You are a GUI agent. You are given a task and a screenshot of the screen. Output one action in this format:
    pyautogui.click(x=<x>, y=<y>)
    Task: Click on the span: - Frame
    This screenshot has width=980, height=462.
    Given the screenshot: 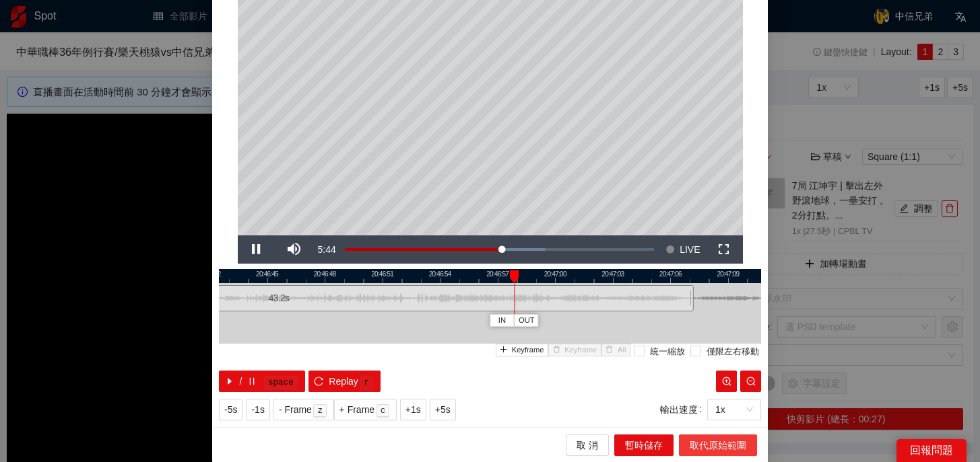 What is the action you would take?
    pyautogui.click(x=295, y=409)
    